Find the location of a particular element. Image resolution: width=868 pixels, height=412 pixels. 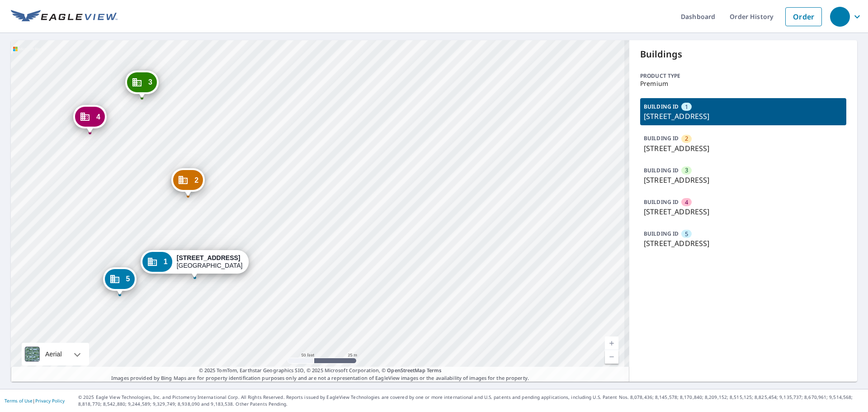

span: © 2025 TomTom, Earthstar Geographics SIO, © 2025 Microsoft Corporation, © is located at coordinates (320, 371).